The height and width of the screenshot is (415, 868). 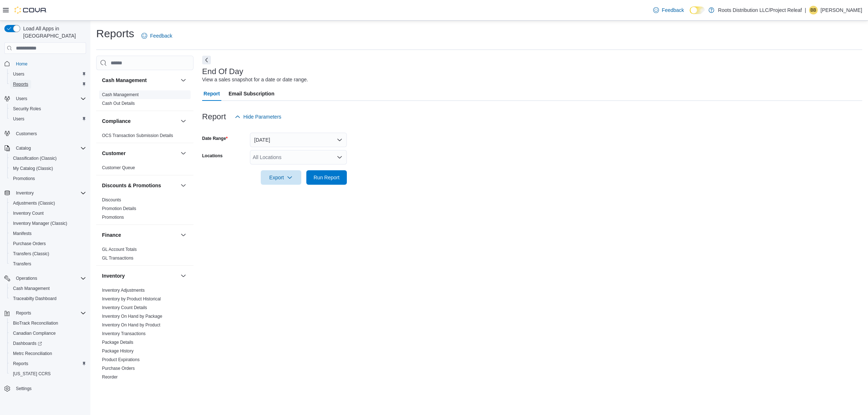 What do you see at coordinates (22, 264) in the screenshot?
I see `a: Transfers` at bounding box center [22, 264].